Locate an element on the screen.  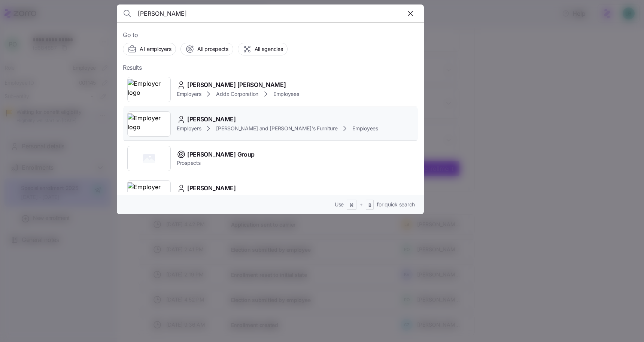
span: Results is located at coordinates (132, 68).